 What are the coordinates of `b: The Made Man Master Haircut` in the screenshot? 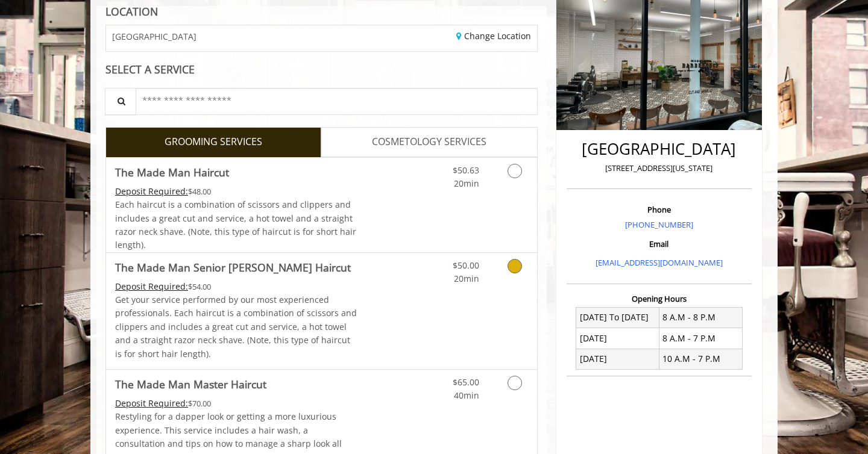 It's located at (191, 384).